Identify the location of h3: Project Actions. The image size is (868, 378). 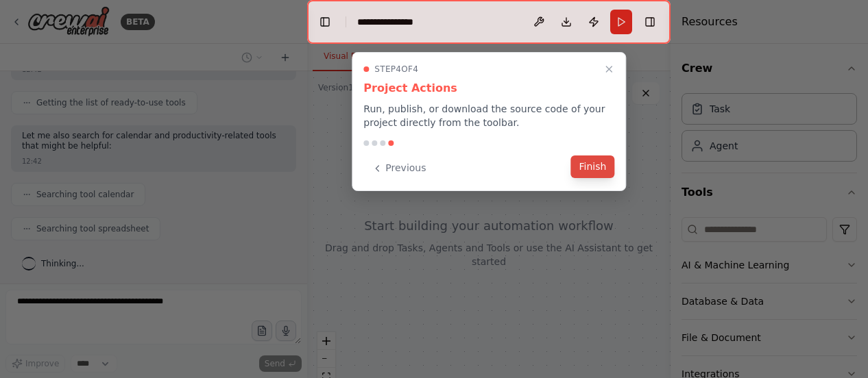
(489, 89).